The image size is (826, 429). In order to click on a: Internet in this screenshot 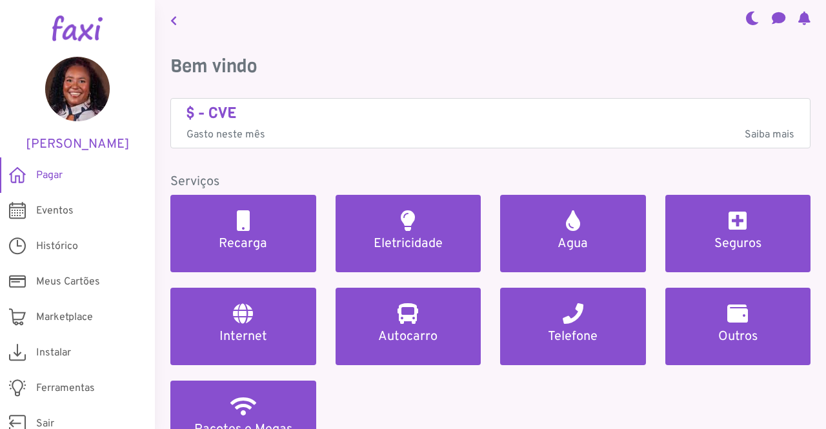, I will do `click(243, 327)`.